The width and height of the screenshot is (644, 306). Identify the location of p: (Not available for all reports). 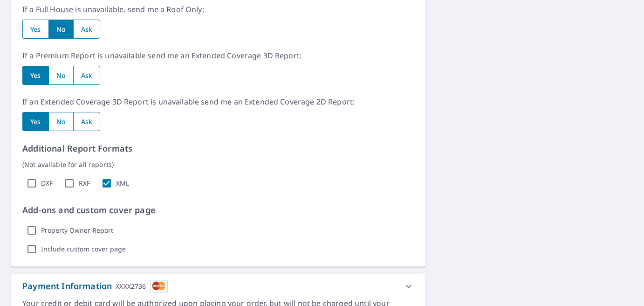
(218, 164).